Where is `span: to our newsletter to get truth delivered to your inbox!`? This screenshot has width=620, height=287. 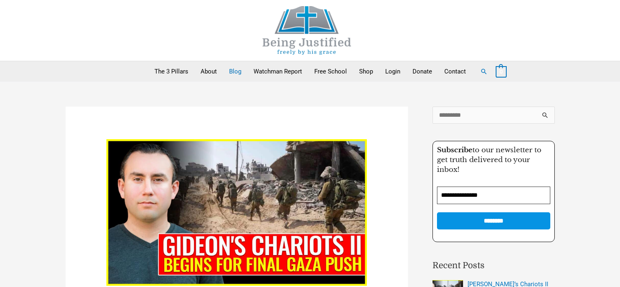
span: to our newsletter to get truth delivered to your inbox! is located at coordinates (489, 159).